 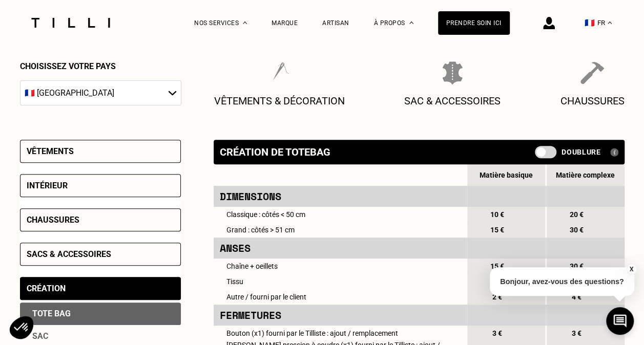 I want to click on div: Artisan, so click(x=335, y=23).